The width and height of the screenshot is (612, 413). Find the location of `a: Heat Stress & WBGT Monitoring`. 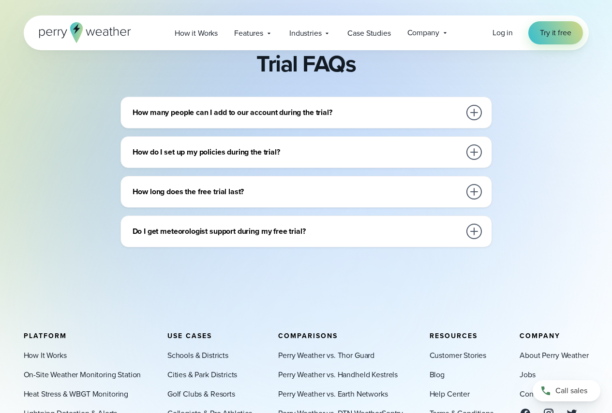

a: Heat Stress & WBGT Monitoring is located at coordinates (76, 395).